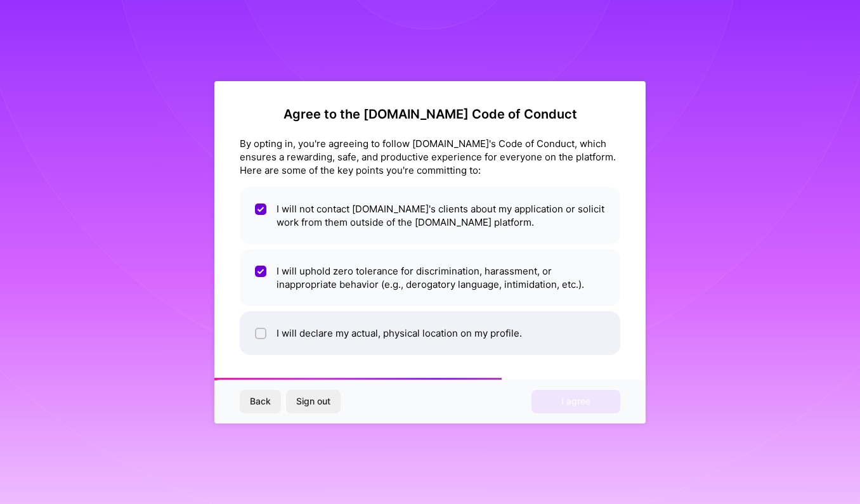  Describe the element at coordinates (260, 401) in the screenshot. I see `span: Back` at that location.